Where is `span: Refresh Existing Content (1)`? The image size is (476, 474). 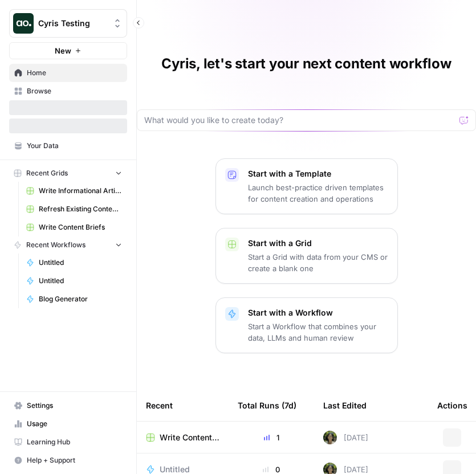
span: Refresh Existing Content (1) is located at coordinates (80, 209).